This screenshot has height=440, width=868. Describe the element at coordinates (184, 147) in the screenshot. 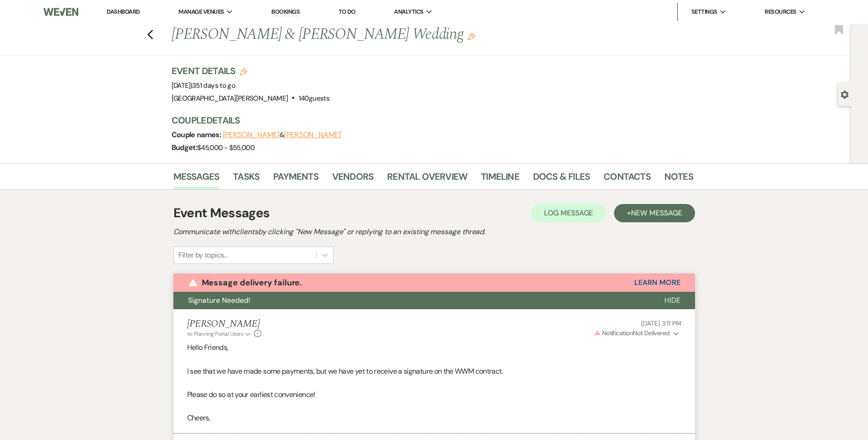

I see `span: Budget:` at that location.